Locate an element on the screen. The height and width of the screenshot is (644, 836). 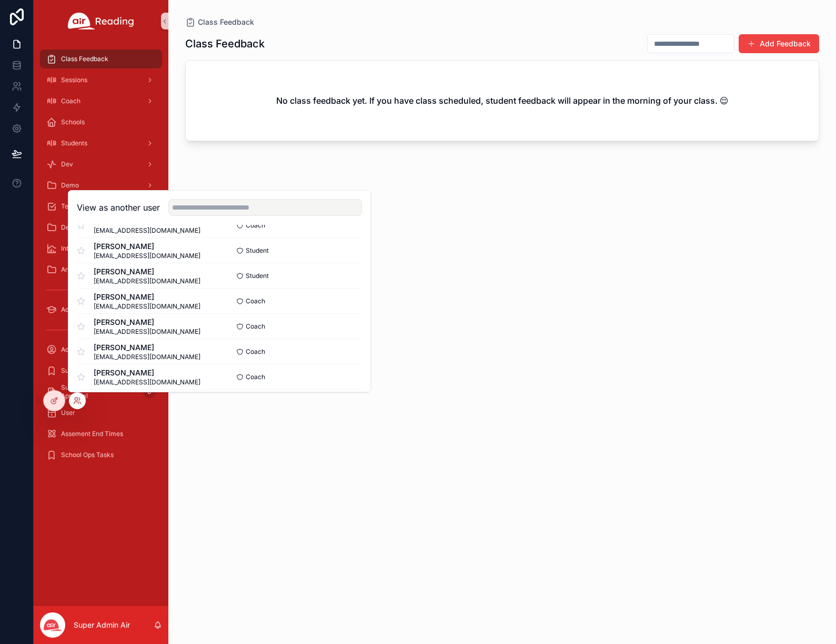
span: Demo is located at coordinates (70, 185).